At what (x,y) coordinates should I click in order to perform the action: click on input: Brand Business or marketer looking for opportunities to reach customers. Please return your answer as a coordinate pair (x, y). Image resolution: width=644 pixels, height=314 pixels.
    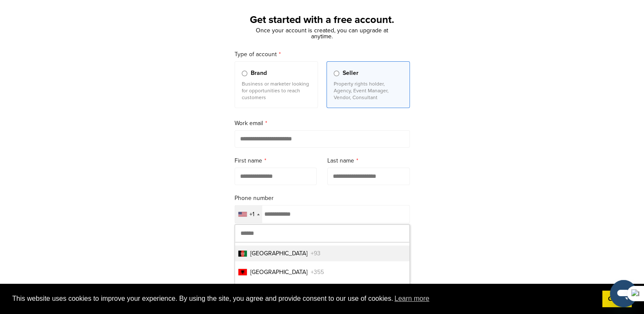
    Looking at the image, I should click on (244, 73).